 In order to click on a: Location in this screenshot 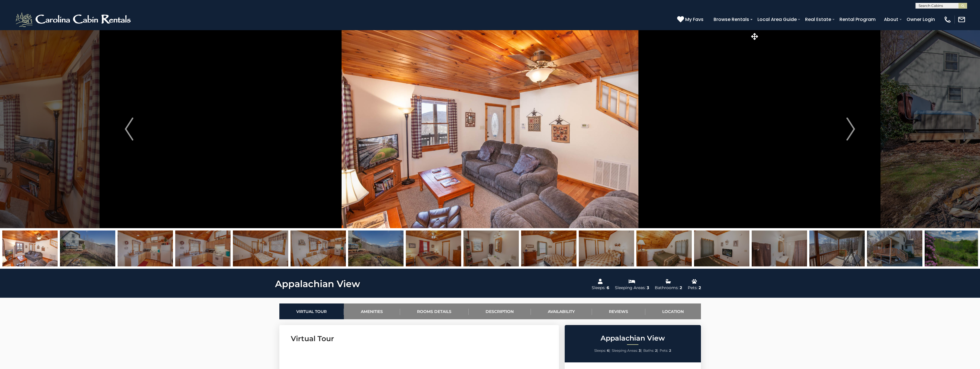, I will do `click(673, 311)`.